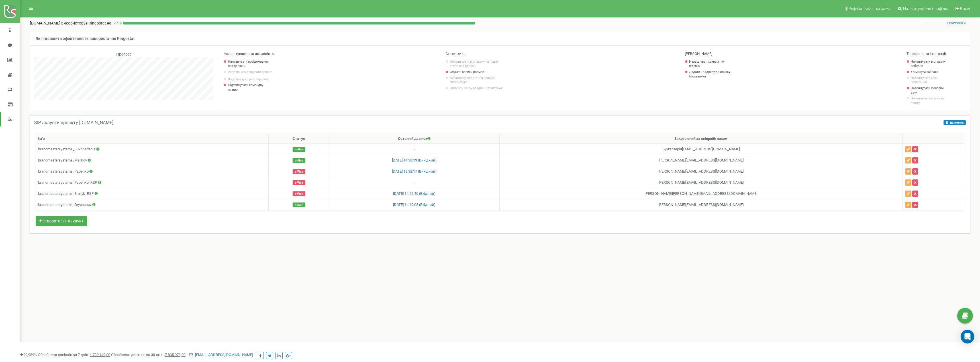 The height and width of the screenshot is (362, 980). Describe the element at coordinates (929, 64) in the screenshot. I see `a: Налаштувати відправку вебхуків` at that location.